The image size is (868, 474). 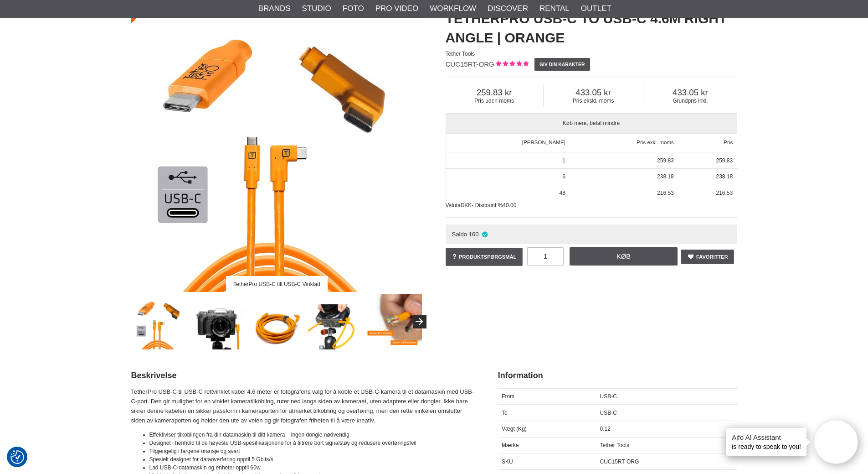 I want to click on button: Next, so click(x=420, y=322).